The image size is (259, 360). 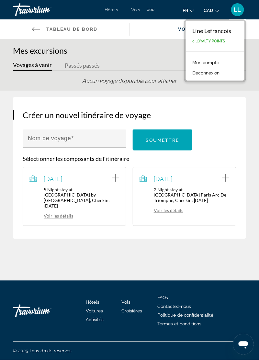 What do you see at coordinates (132, 311) in the screenshot?
I see `a: Croisières` at bounding box center [132, 311].